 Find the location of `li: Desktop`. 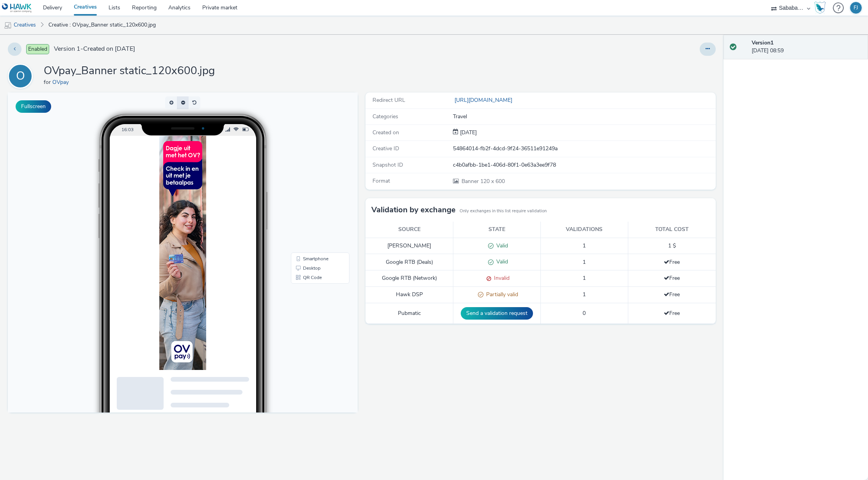

li: Desktop is located at coordinates (312, 176).